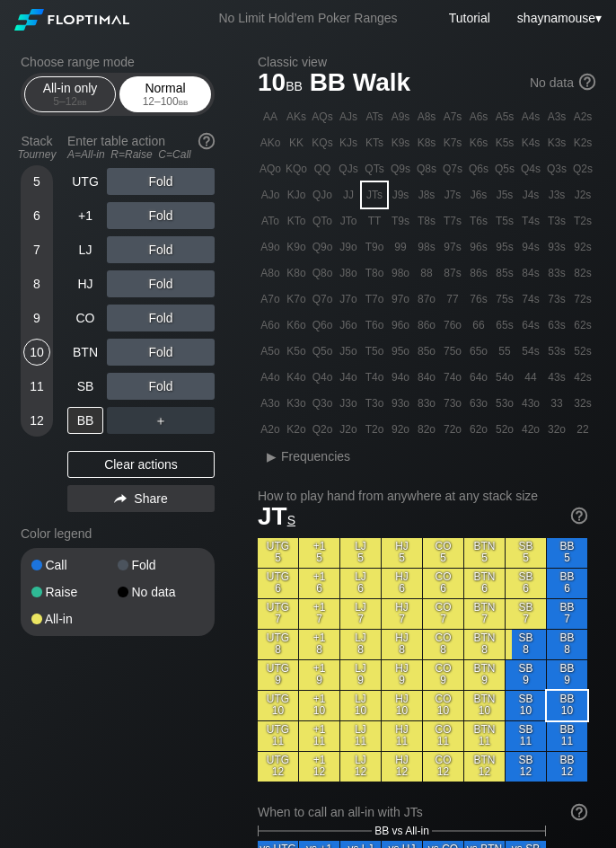  What do you see at coordinates (469, 18) in the screenshot?
I see `a: Tutorial` at bounding box center [469, 18].